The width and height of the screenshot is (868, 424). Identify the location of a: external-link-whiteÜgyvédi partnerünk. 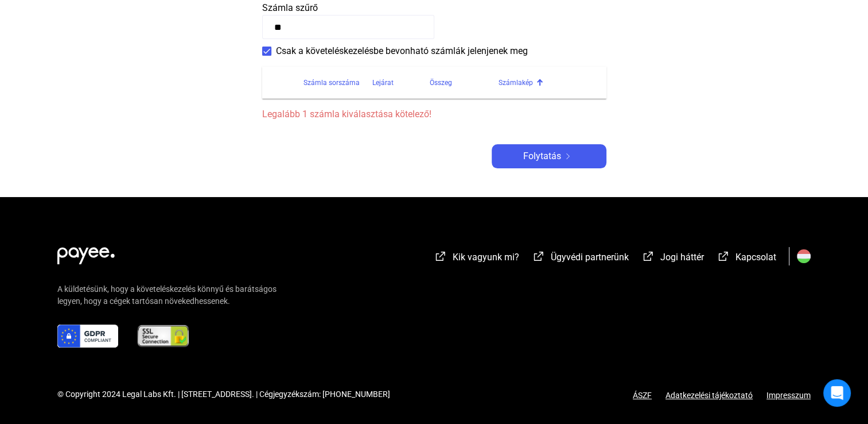
(580, 259).